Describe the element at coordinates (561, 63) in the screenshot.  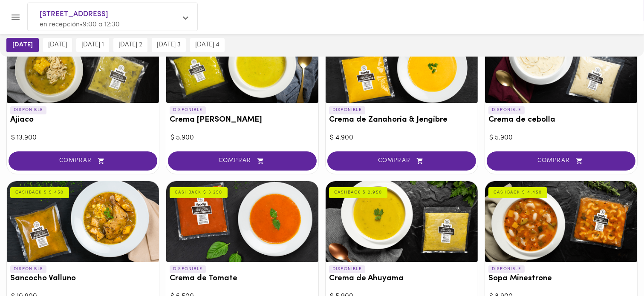
I see `div: Crema de cebolla` at that location.